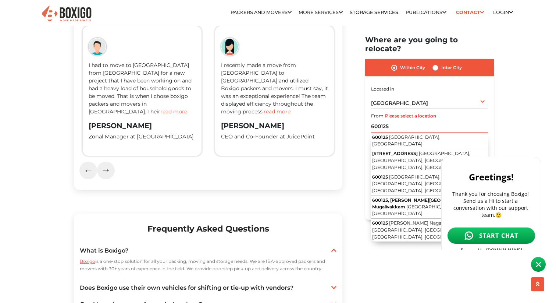  What do you see at coordinates (88, 171) in the screenshot?
I see `img: previous-testimonial` at bounding box center [88, 171].